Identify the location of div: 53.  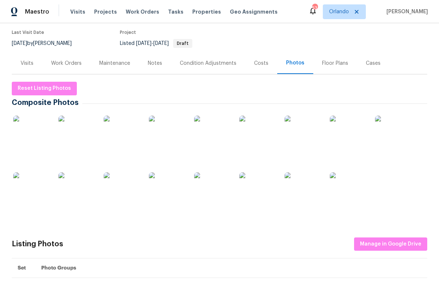
(315, 8).